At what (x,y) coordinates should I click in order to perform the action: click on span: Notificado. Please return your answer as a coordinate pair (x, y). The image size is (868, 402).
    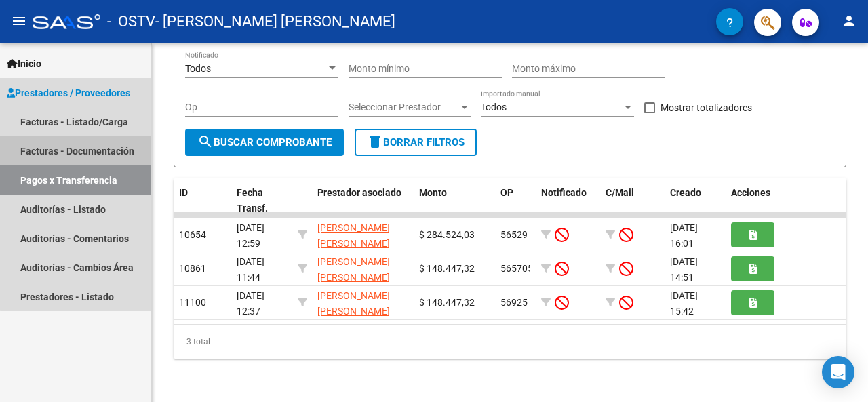
    Looking at the image, I should click on (563, 193).